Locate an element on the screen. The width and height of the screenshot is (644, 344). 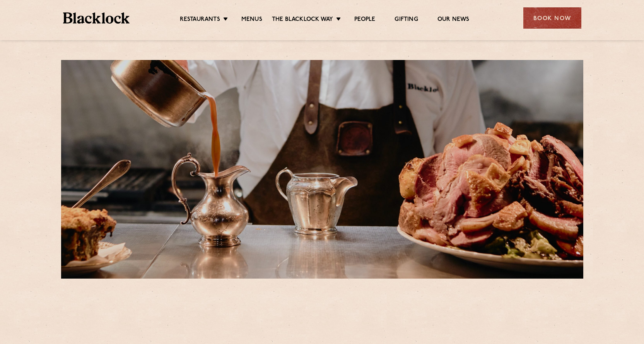
a: People is located at coordinates (365, 20).